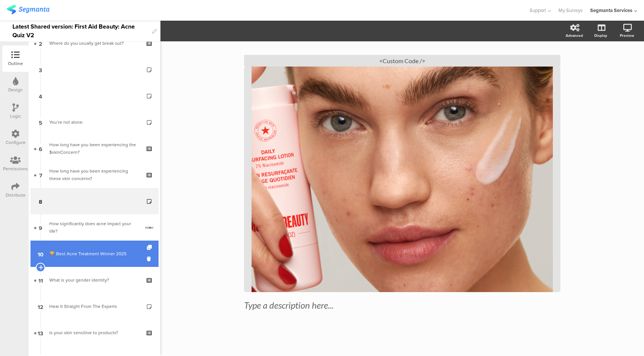  Describe the element at coordinates (41, 96) in the screenshot. I see `span: 4` at that location.